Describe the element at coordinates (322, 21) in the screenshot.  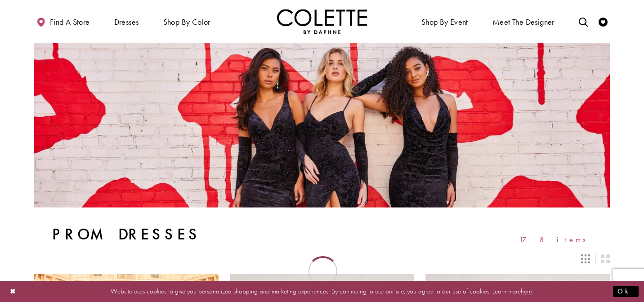
I see `img: Colette by Daphne` at that location.